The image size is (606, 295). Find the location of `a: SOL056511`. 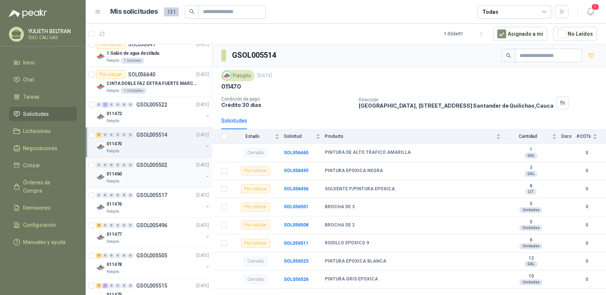

a: SOL056511 is located at coordinates (296, 243).